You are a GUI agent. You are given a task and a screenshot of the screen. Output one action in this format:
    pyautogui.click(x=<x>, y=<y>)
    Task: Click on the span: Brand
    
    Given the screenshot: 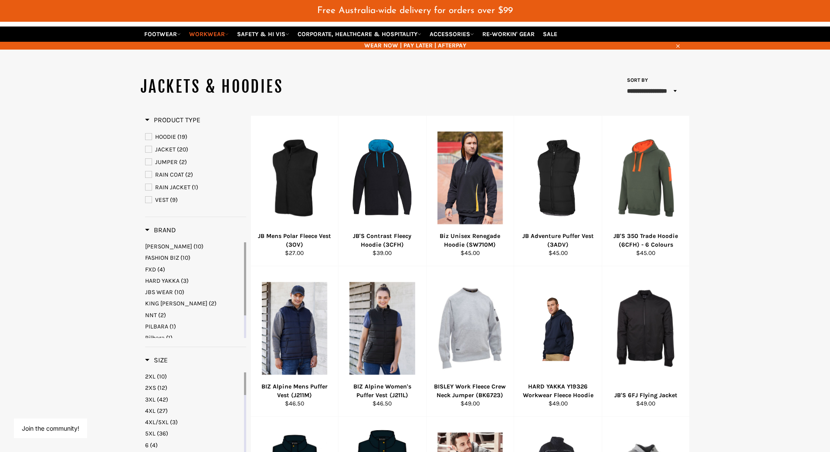 What is the action you would take?
    pyautogui.click(x=160, y=230)
    